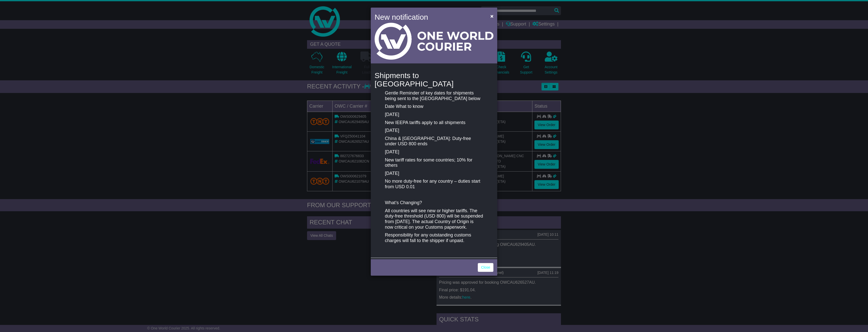 This screenshot has height=332, width=868. Describe the element at coordinates (434, 219) in the screenshot. I see `p: All countries will see new or higher tariffs. The duty-free threshold (USD 800) will be suspended...` at that location.